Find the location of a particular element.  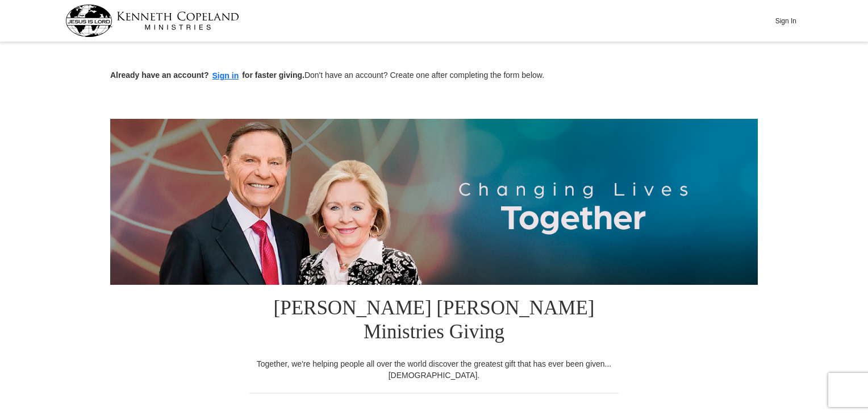

img: kcm-header-logo.svg is located at coordinates (153, 20).